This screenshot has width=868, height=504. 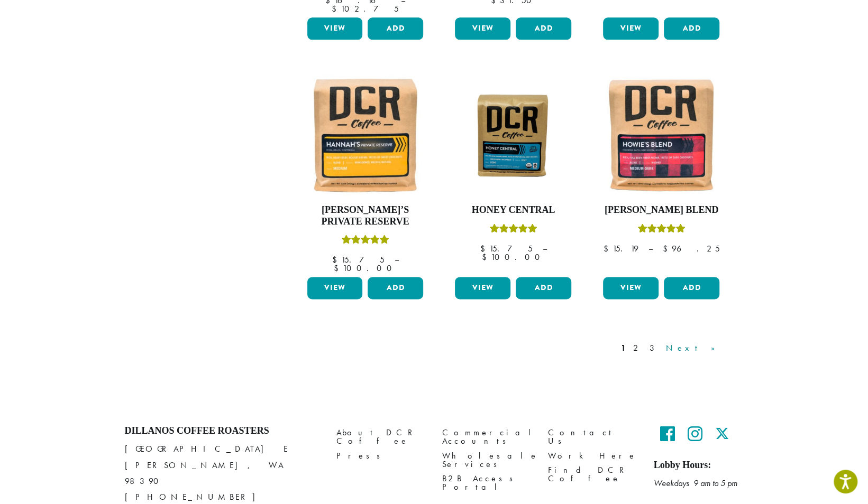 I want to click on div: Rated 4.67 out of 5, so click(x=661, y=230).